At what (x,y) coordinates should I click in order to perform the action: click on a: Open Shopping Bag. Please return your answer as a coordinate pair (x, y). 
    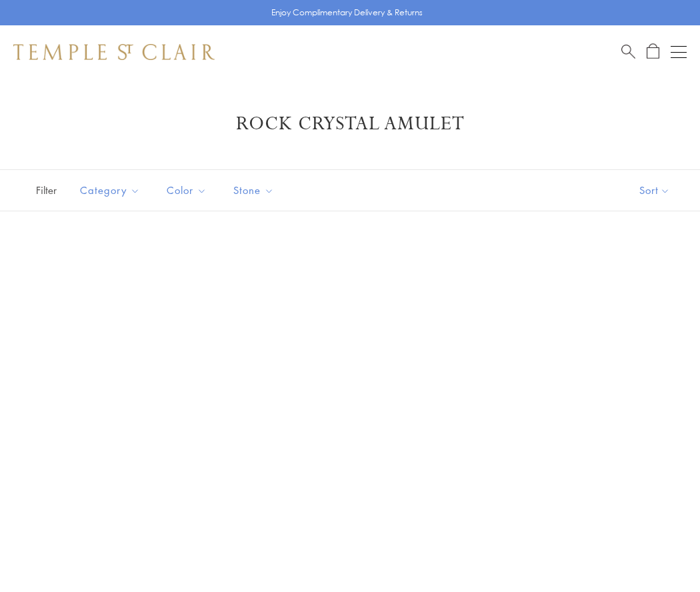
    Looking at the image, I should click on (652, 51).